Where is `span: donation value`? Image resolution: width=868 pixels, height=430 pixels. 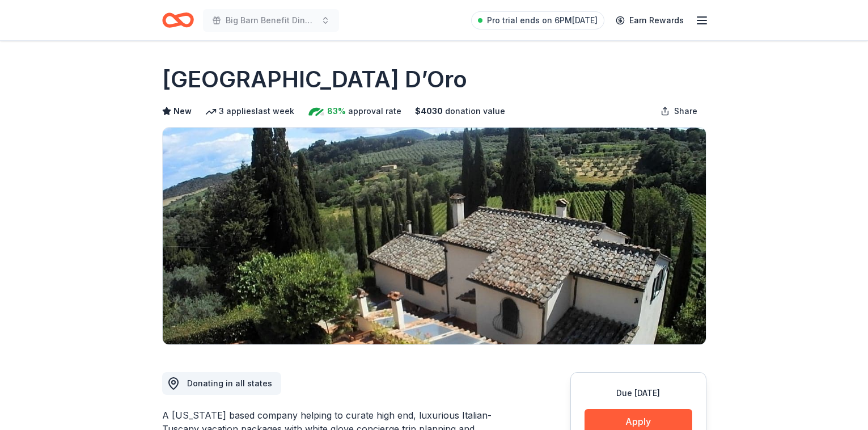 span: donation value is located at coordinates (475, 111).